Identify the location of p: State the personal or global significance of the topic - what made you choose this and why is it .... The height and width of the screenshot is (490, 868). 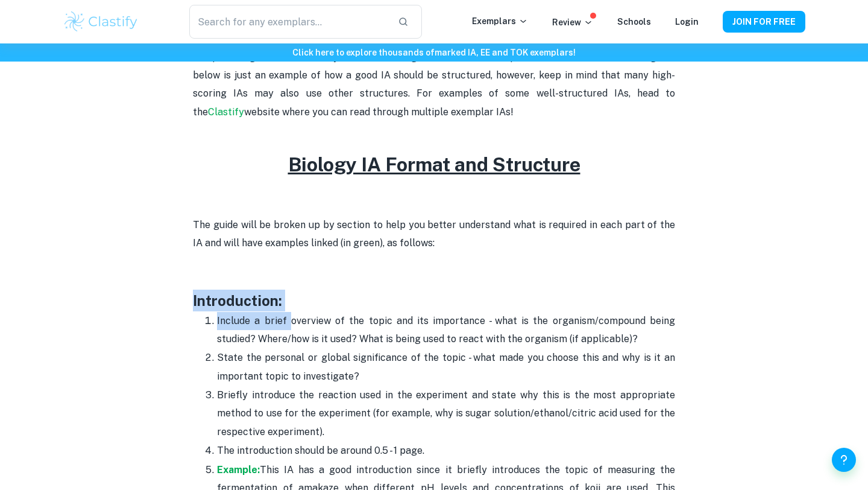
(446, 367).